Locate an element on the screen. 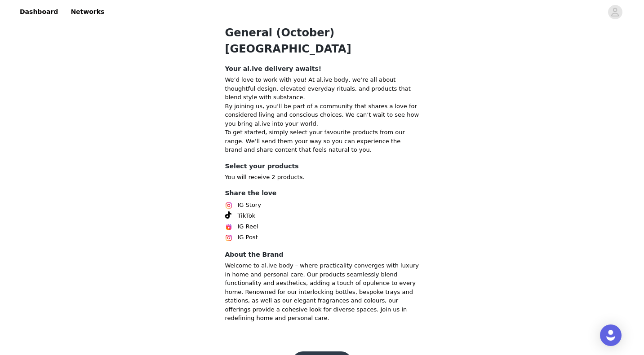 The image size is (644, 355). p: To get started, simply select your favourite products from our range. We’ll send them your way so... is located at coordinates (322, 141).